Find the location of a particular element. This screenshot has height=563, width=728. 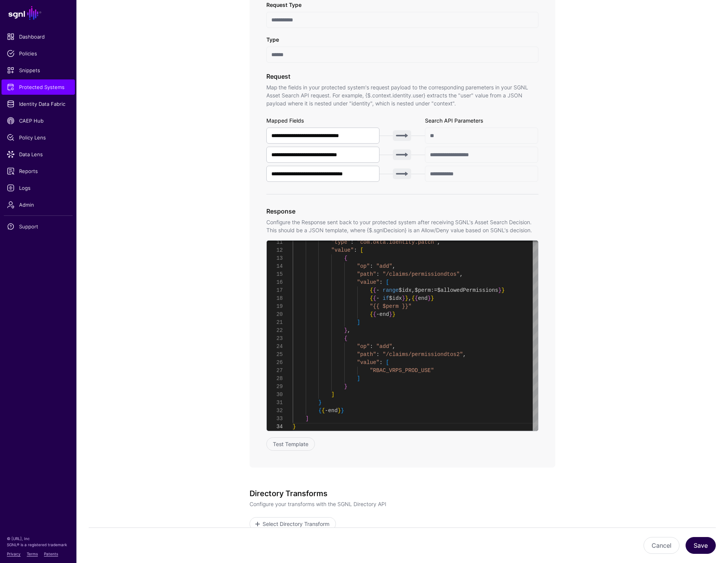

label: Type is located at coordinates (272, 39).